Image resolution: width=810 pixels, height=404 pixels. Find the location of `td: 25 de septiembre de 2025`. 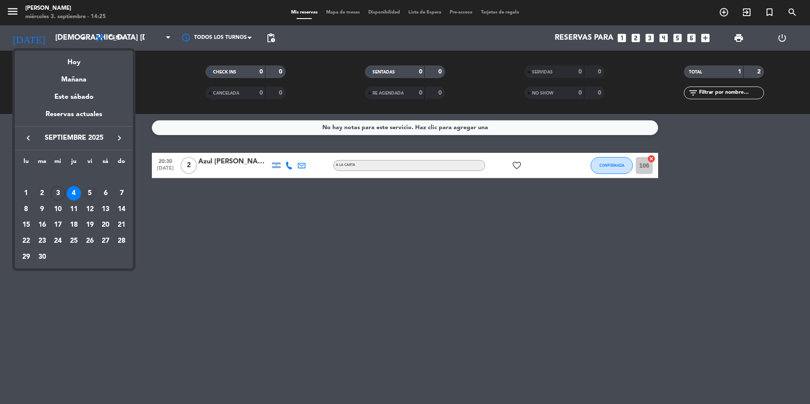

td: 25 de septiembre de 2025 is located at coordinates (74, 241).